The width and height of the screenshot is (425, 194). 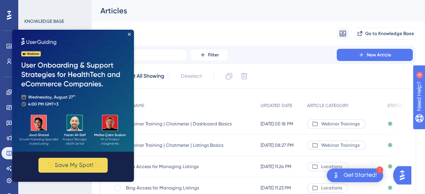 What do you see at coordinates (328, 105) in the screenshot?
I see `span: ARTICLE CATEGORY` at bounding box center [328, 105].